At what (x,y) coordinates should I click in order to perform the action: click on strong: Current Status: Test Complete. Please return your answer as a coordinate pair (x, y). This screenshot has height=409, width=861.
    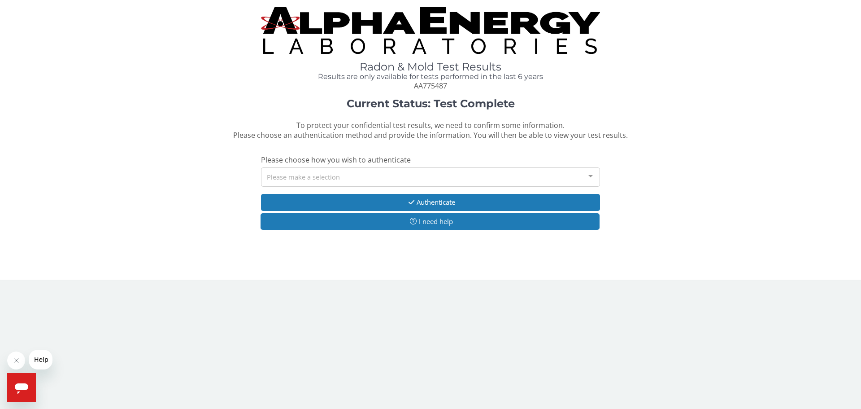
    Looking at the image, I should click on (431, 103).